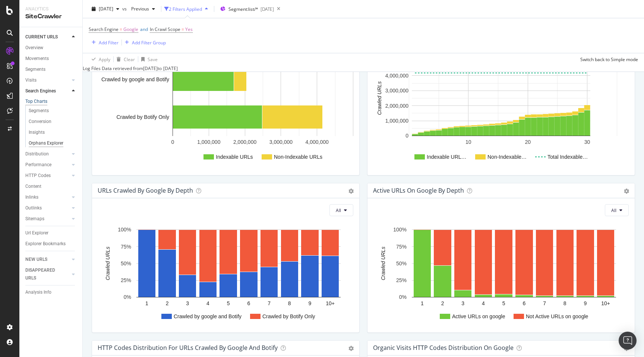 This screenshot has height=357, width=644. Describe the element at coordinates (338, 210) in the screenshot. I see `span: All` at that location.